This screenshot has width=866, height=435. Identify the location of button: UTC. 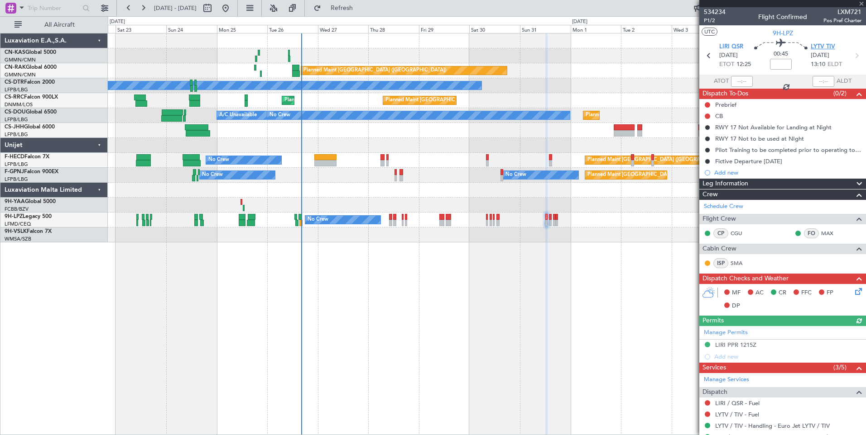
(709, 32).